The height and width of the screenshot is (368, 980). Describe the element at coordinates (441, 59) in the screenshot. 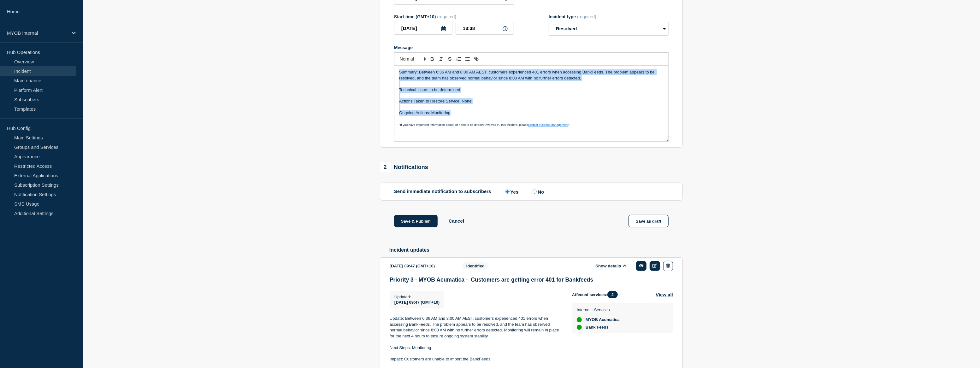

I see `button: Toggle italic text` at that location.